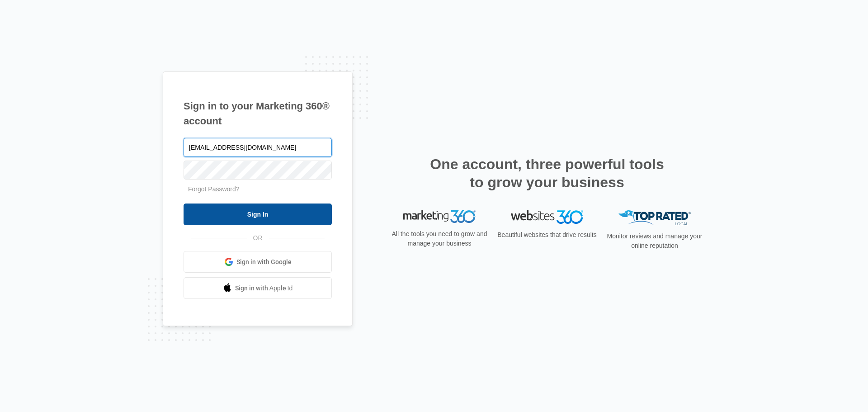  What do you see at coordinates (439, 217) in the screenshot?
I see `img: Marketing 360` at bounding box center [439, 217].